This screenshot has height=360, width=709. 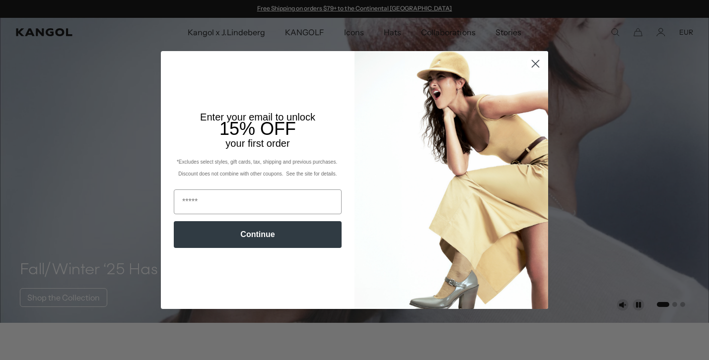 I want to click on span: *Excludes select styles, gift cards, tax, shipping and previous purchases. Discount does not comb..., so click(x=258, y=168).